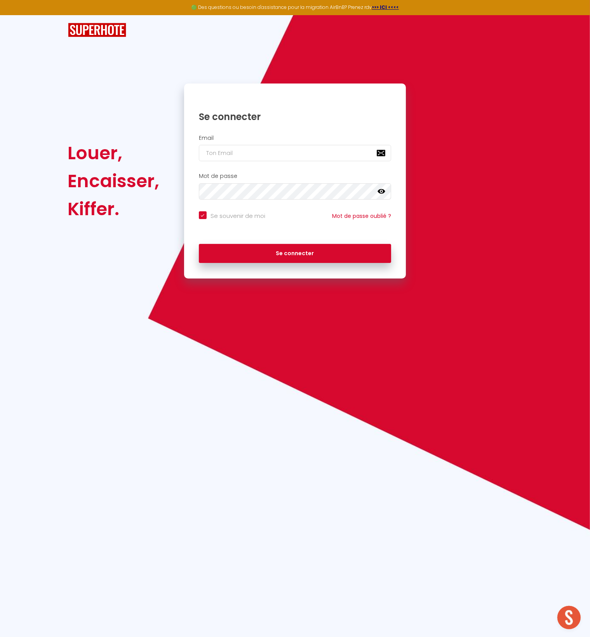  What do you see at coordinates (295, 254) in the screenshot?
I see `button: Se connecter` at bounding box center [295, 254].